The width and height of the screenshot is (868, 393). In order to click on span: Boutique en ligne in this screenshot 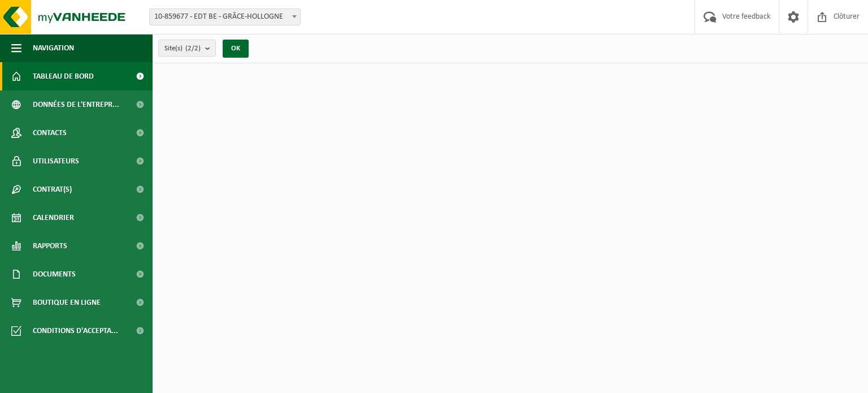, I will do `click(67, 302)`.